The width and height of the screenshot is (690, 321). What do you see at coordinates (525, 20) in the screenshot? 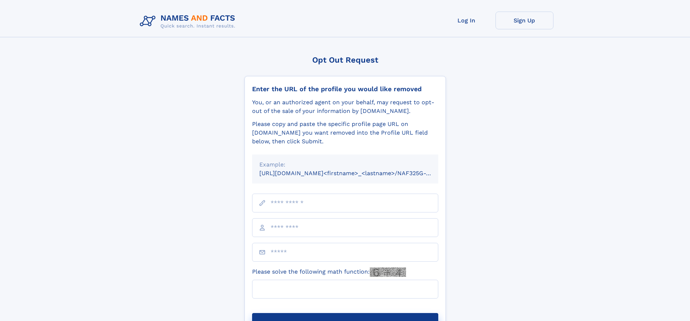
I see `a: Sign Up` at bounding box center [525, 20].